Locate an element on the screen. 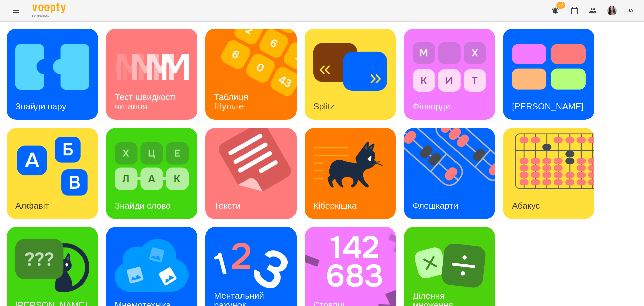  span: 72 is located at coordinates (561, 6).